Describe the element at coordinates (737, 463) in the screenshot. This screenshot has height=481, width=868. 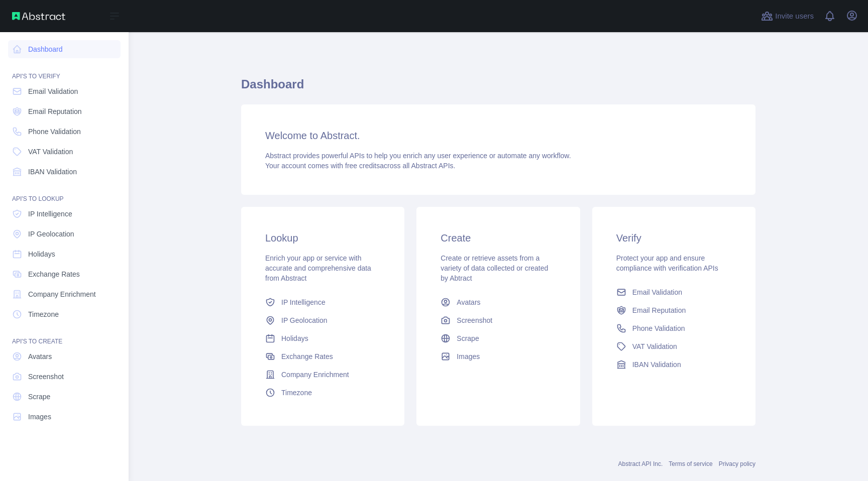
I see `a: Privacy policy` at that location.